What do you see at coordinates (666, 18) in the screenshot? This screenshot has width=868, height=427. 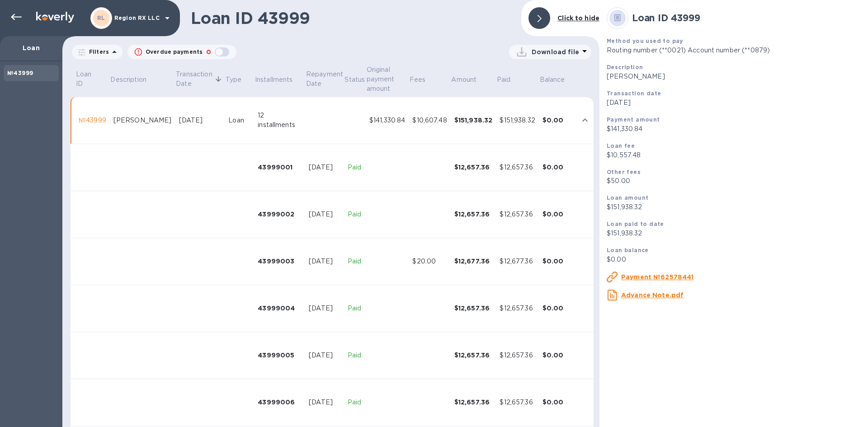 I see `b: Loan ID 43999` at bounding box center [666, 18].